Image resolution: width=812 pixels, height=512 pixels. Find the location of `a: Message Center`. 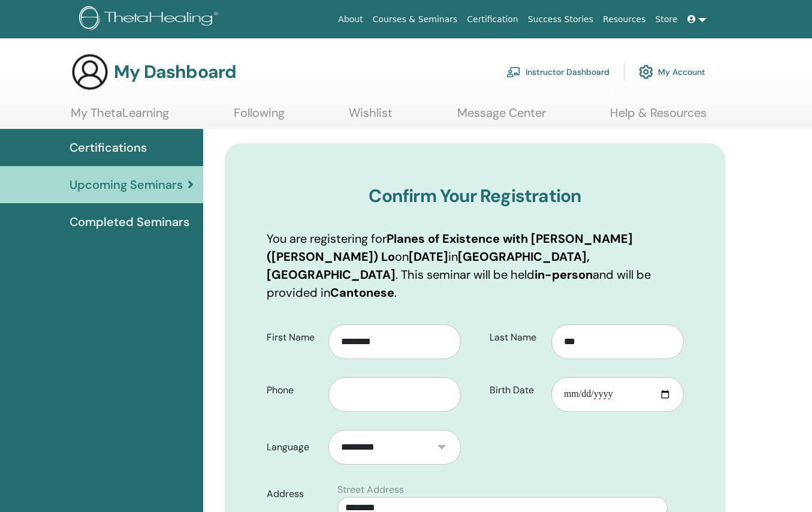

a: Message Center is located at coordinates (502, 117).